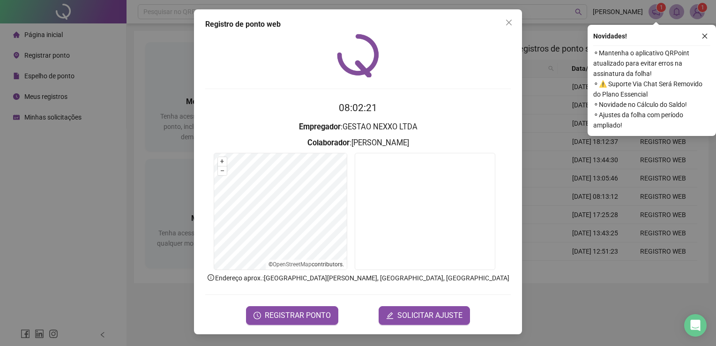 This screenshot has height=346, width=716. What do you see at coordinates (358, 24) in the screenshot?
I see `div: Registro de ponto web` at bounding box center [358, 24].